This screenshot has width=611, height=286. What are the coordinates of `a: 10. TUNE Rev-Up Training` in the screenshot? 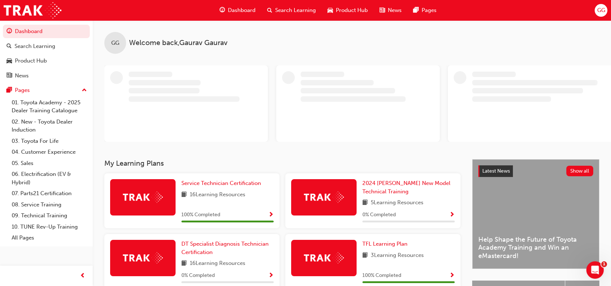 It's located at (49, 227).